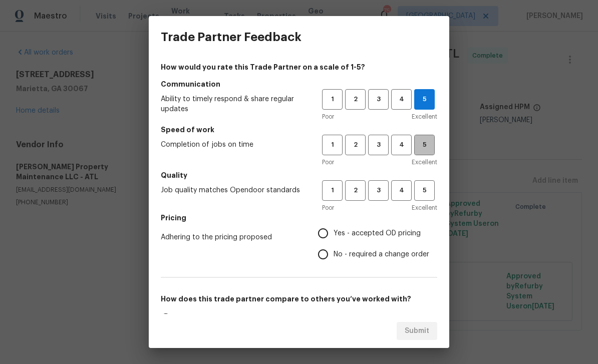 The image size is (598, 364). Describe the element at coordinates (299, 299) in the screenshot. I see `h5: How does this trade partner compare to others you’ve worked with?` at that location.